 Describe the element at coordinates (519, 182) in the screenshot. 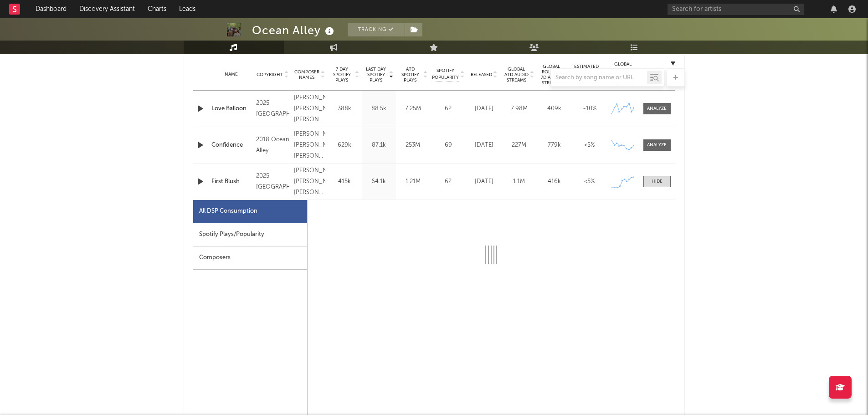

I see `div: 1.1M` at that location.